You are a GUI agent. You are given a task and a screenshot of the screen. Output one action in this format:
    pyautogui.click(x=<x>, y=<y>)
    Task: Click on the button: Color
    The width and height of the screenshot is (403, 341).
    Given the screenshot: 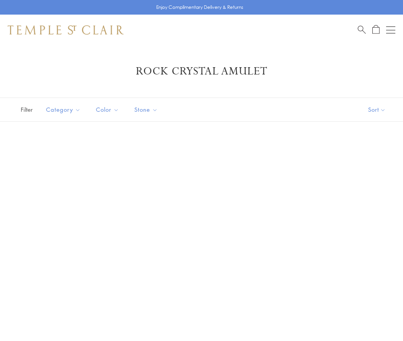 What is the action you would take?
    pyautogui.click(x=107, y=109)
    